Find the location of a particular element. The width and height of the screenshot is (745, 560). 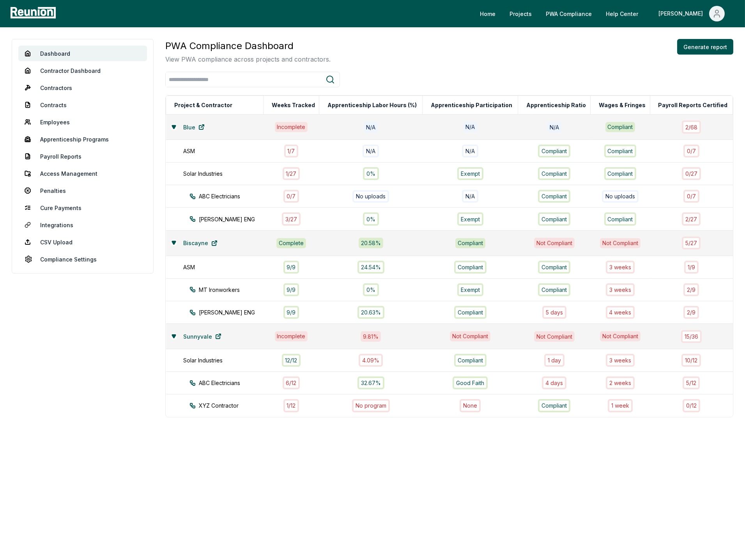

div: 5 / 12 is located at coordinates (691, 383).